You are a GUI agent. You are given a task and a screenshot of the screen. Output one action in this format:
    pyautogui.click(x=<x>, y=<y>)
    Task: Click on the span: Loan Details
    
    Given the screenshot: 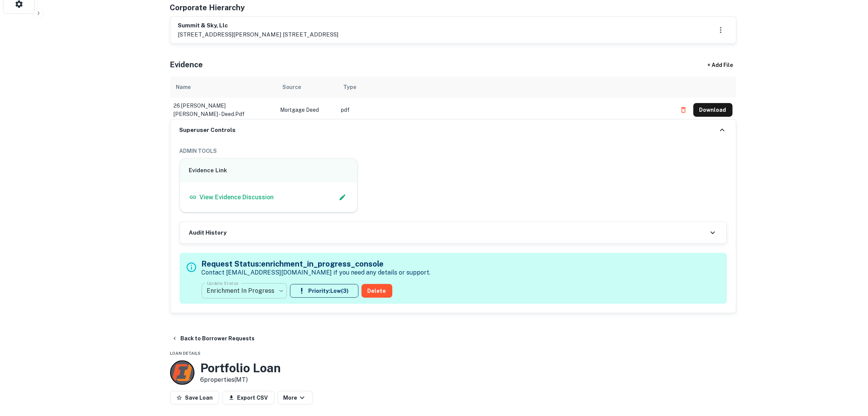 What is the action you would take?
    pyautogui.click(x=185, y=354)
    